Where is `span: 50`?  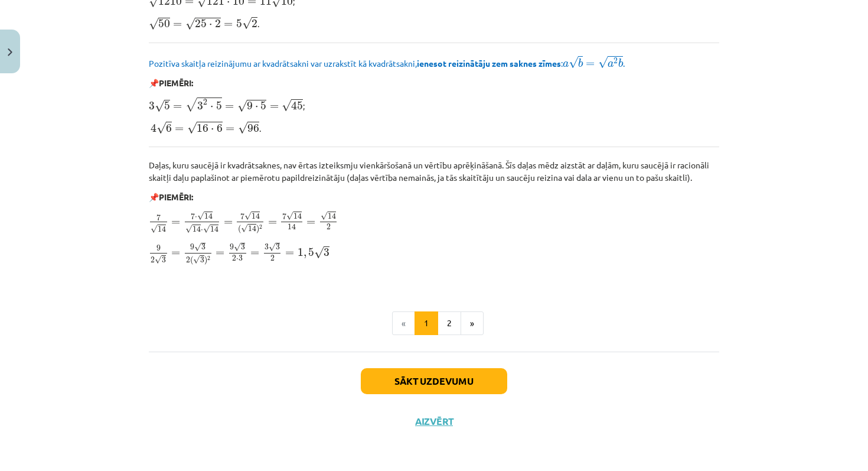
span: 50 is located at coordinates (164, 24).